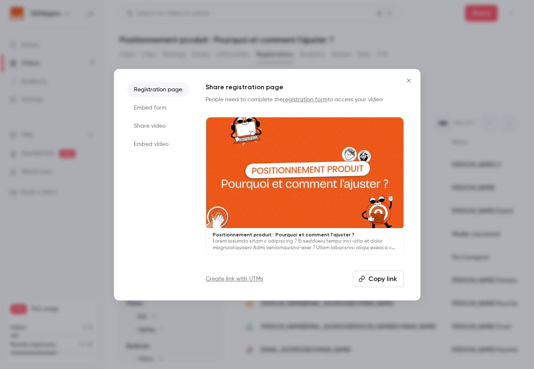 Image resolution: width=534 pixels, height=369 pixels. I want to click on button: Close, so click(409, 81).